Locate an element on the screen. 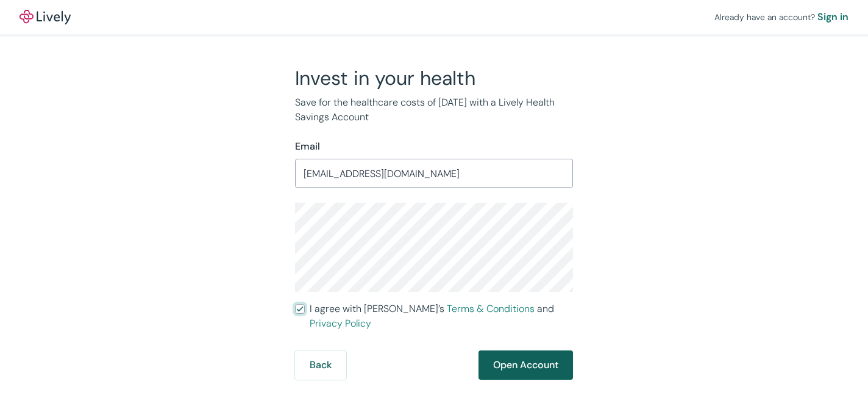  a: Privacy Policy is located at coordinates (340, 323).